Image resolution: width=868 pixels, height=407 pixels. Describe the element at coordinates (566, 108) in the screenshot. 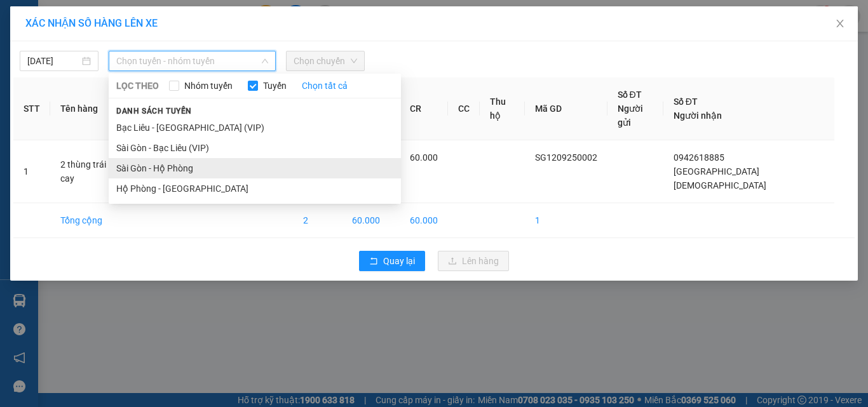

I see `th: Mã GD` at that location.